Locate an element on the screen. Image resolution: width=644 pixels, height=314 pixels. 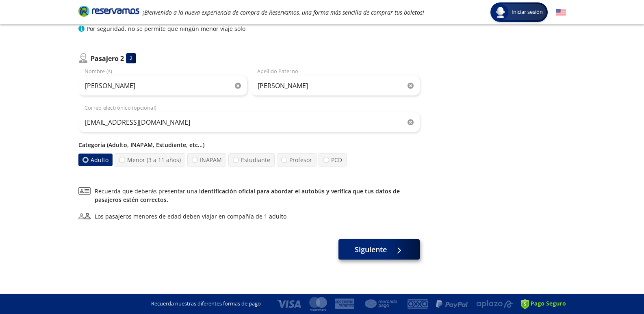
input: Nombre (s) is located at coordinates (162, 86).